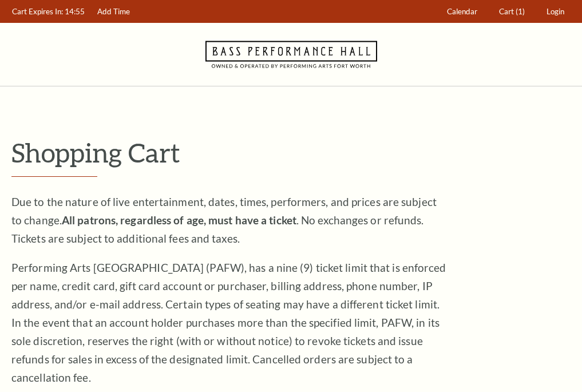  What do you see at coordinates (291, 152) in the screenshot?
I see `p: Shopping Cart` at bounding box center [291, 152].